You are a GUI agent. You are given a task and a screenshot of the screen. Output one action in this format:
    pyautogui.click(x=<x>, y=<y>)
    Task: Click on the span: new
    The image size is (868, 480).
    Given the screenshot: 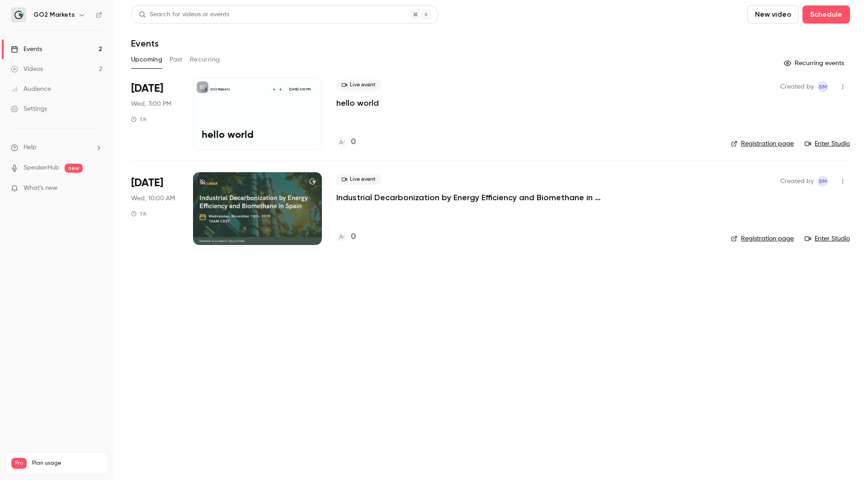 What is the action you would take?
    pyautogui.click(x=74, y=168)
    